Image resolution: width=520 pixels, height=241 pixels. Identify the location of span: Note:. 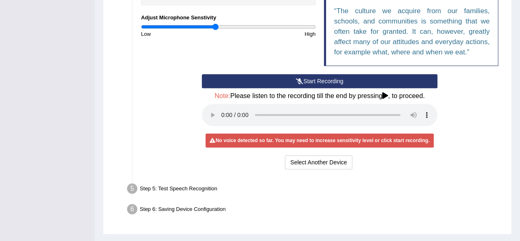
(222, 95).